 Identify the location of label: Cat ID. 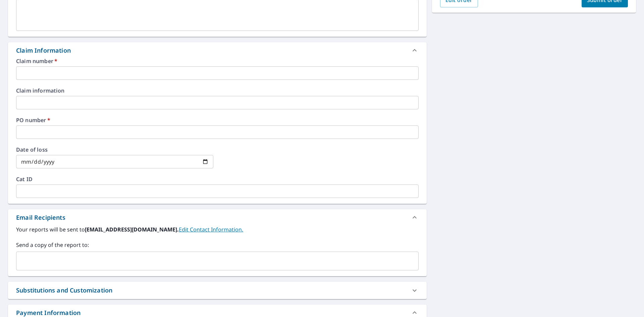
(217, 179).